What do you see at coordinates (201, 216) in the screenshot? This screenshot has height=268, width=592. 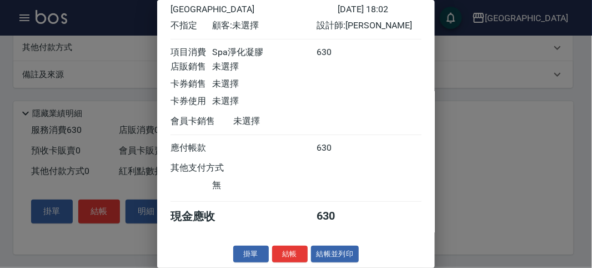 I see `div: 現金應收` at bounding box center [201, 216].